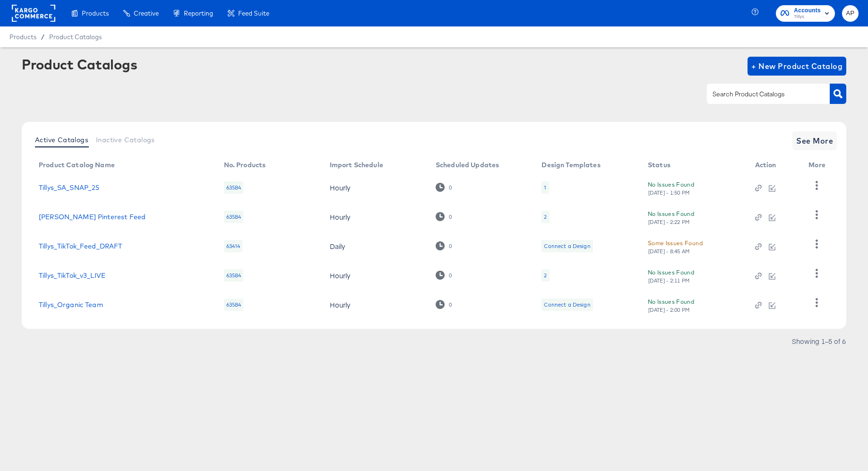 Image resolution: width=868 pixels, height=471 pixels. I want to click on button: AP, so click(850, 13).